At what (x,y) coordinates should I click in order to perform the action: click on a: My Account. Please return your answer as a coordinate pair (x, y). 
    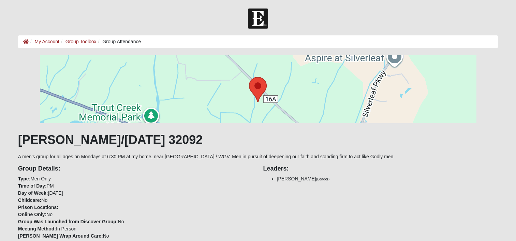
    Looking at the image, I should click on (47, 42).